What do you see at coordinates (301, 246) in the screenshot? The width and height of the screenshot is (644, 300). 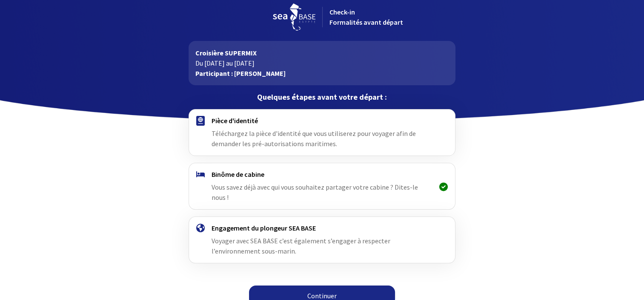 I see `span: Voyager avec SEA BASE c’est également s’engager à respecter l’environnement sous-marin.` at bounding box center [301, 246].